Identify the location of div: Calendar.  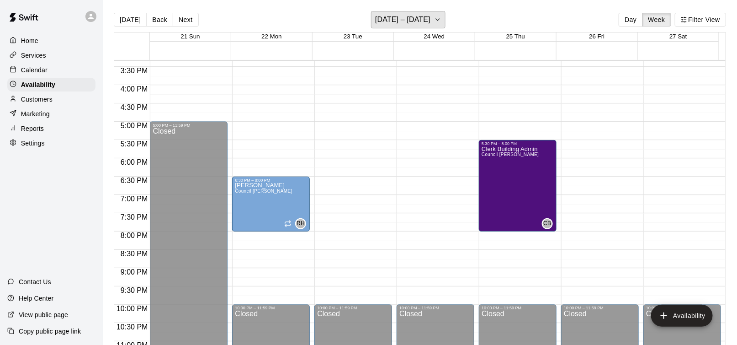
(51, 70).